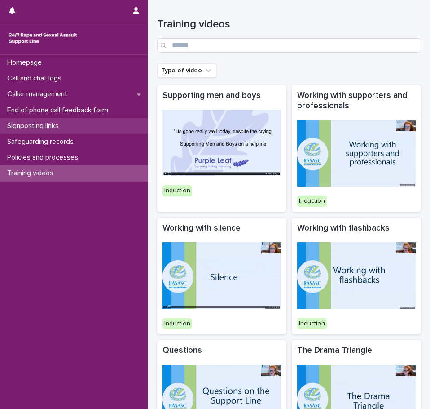 The image size is (430, 409). Describe the element at coordinates (43, 38) in the screenshot. I see `img: rhQMoQhaT3yELyF149Cw` at that location.